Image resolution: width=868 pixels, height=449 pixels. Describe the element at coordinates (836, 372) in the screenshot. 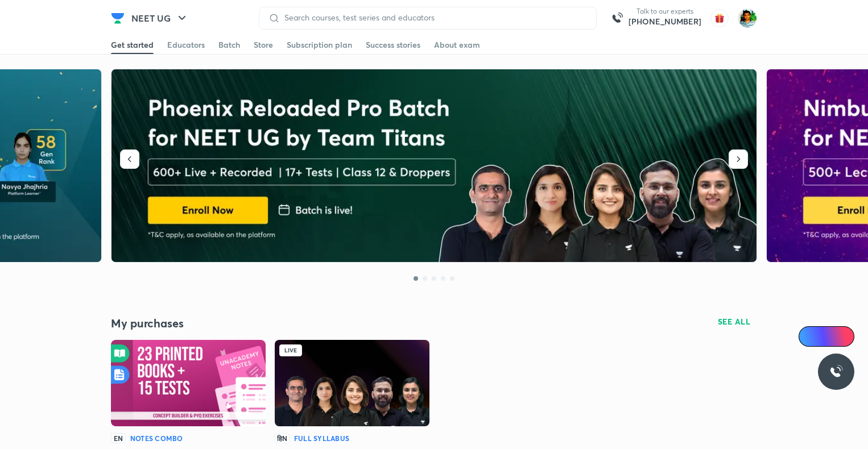

I see `img: ttu` at that location.